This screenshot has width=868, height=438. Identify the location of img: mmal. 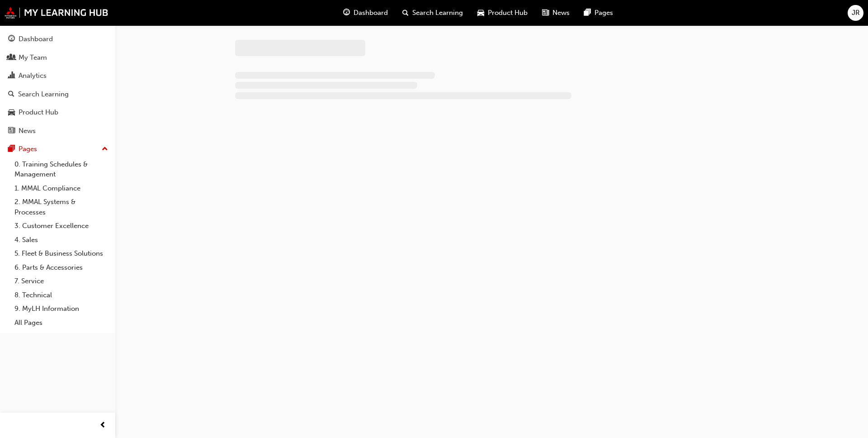
(57, 13).